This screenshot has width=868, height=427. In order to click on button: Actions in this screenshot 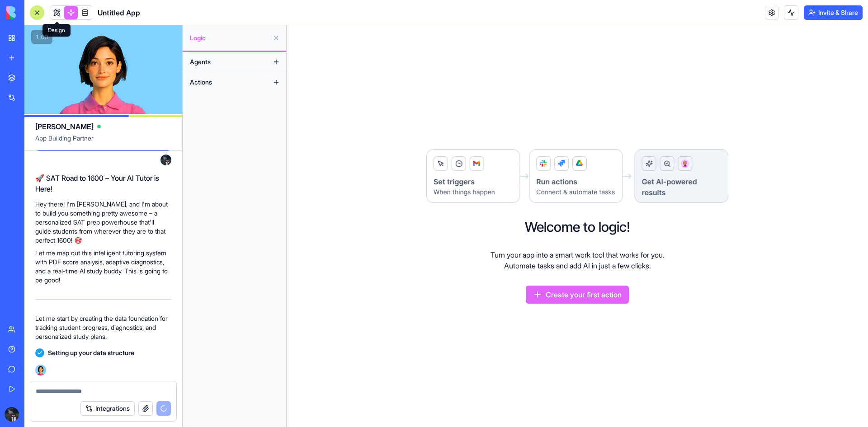, I will do `click(227, 82)`.